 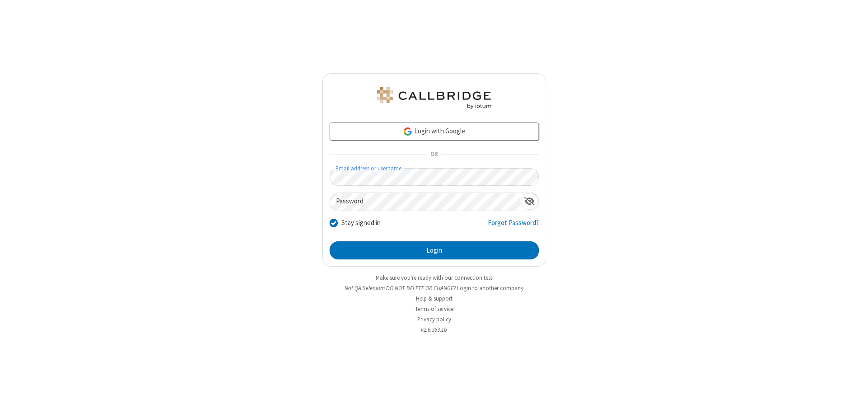 What do you see at coordinates (434, 319) in the screenshot?
I see `a: Privacy policy` at bounding box center [434, 319].